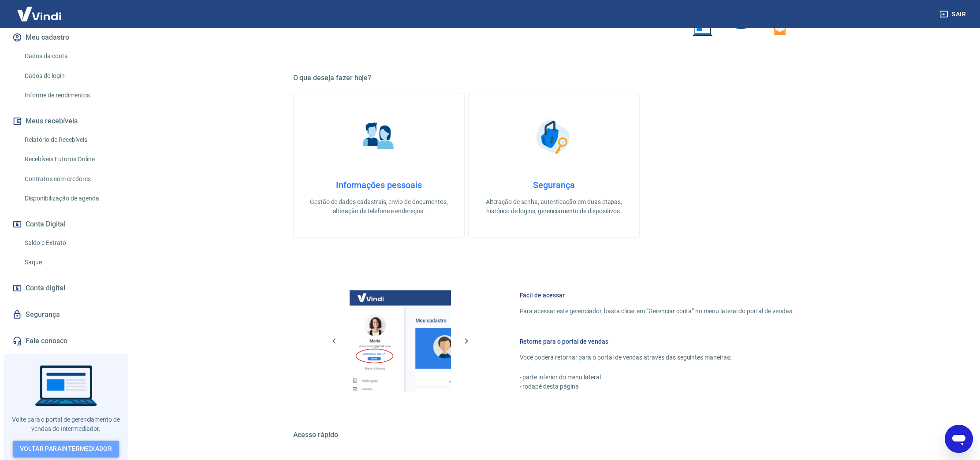  Describe the element at coordinates (71, 139) in the screenshot. I see `a: Relatório de Recebíveis` at that location.